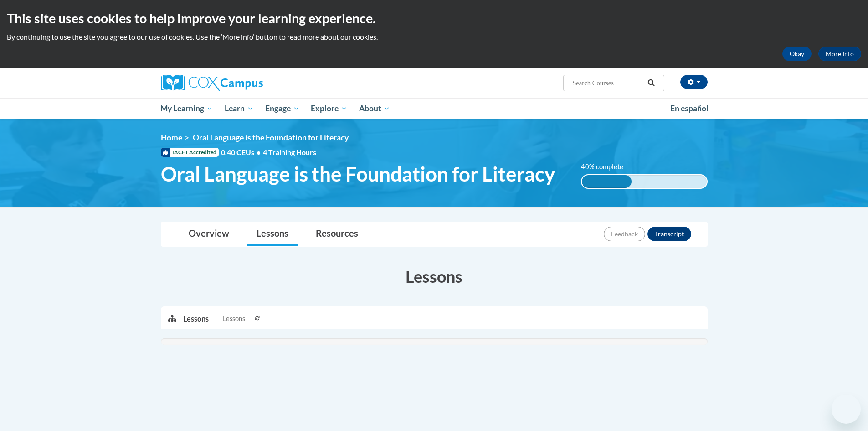 The image size is (868, 431). What do you see at coordinates (607, 181) in the screenshot?
I see `div: 40% complete` at bounding box center [607, 181].